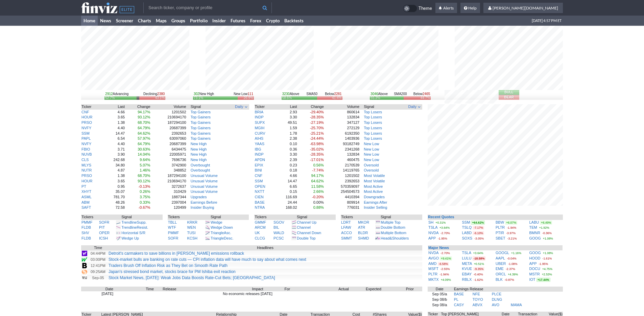  What do you see at coordinates (467, 258) in the screenshot?
I see `a: LULU` at bounding box center [467, 258].